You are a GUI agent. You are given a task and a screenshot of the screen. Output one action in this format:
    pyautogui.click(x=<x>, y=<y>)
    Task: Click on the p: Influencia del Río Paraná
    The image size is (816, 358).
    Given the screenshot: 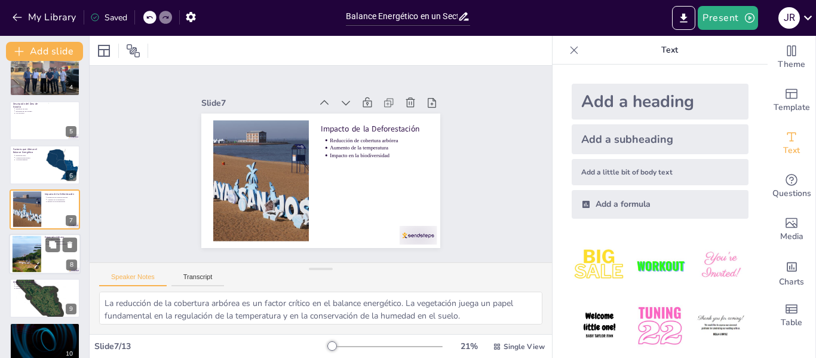 What is the action you would take?
    pyautogui.click(x=30, y=111)
    